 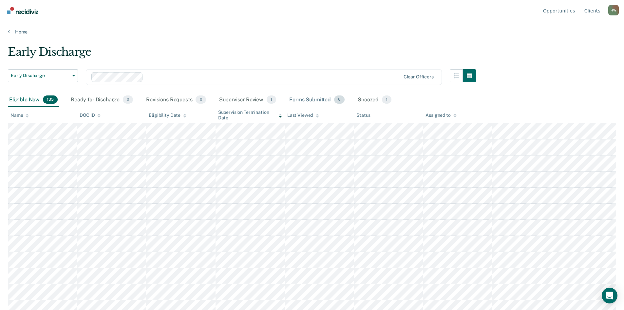 I want to click on div: Supervision Termination Date, so click(x=250, y=115).